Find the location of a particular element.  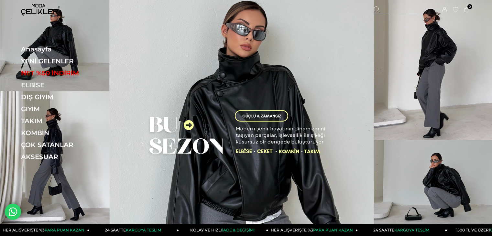

span: İADE & DEĞİŞİM! is located at coordinates (238, 230).